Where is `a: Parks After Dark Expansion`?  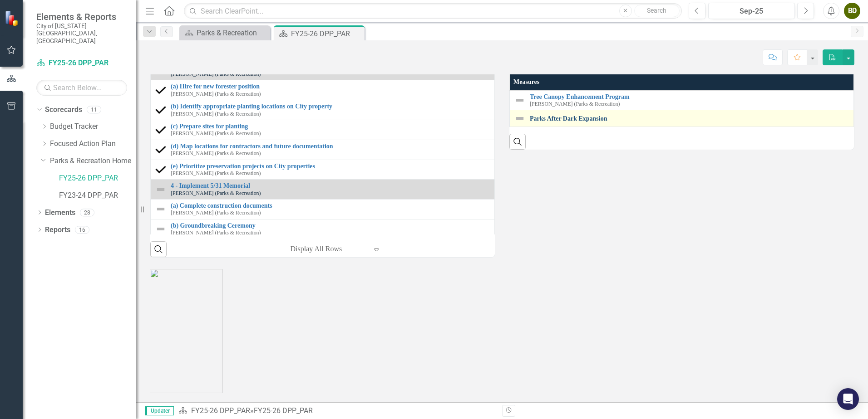
a: Parks After Dark Expansion is located at coordinates (689, 119).